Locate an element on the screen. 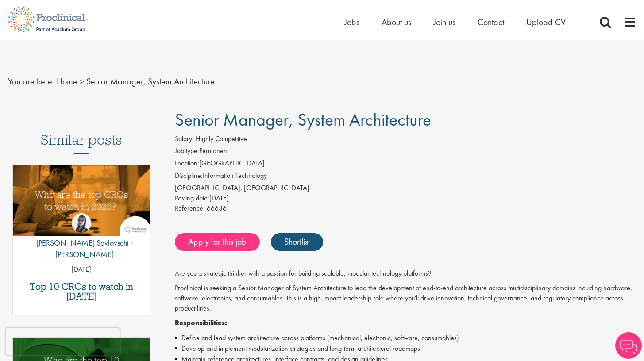 This screenshot has height=361, width=644. label: Location: is located at coordinates (187, 163).